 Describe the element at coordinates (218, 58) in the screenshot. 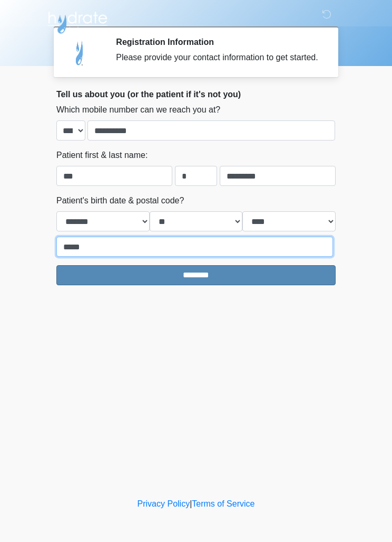

I see `div: Please provide your contact information to get started.` at that location.